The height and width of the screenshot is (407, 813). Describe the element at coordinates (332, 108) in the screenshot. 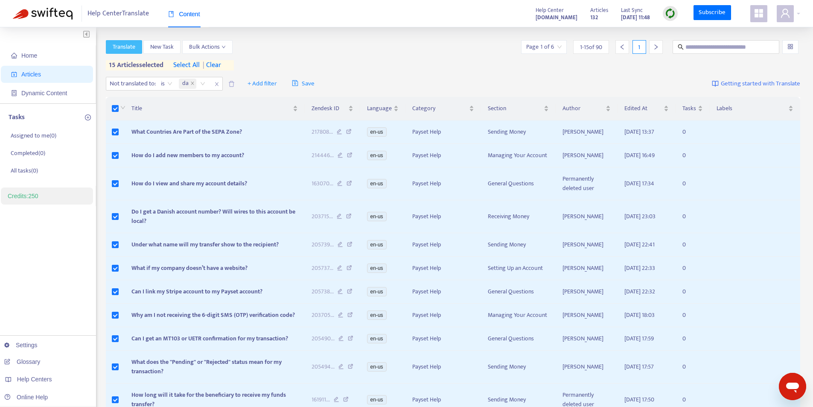

I see `th: Zendesk ID` at that location.